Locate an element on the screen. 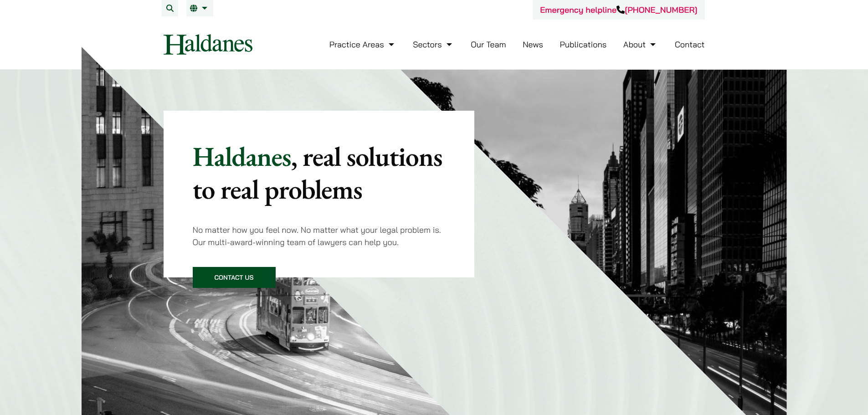 Image resolution: width=868 pixels, height=415 pixels. a: Contact is located at coordinates (690, 44).